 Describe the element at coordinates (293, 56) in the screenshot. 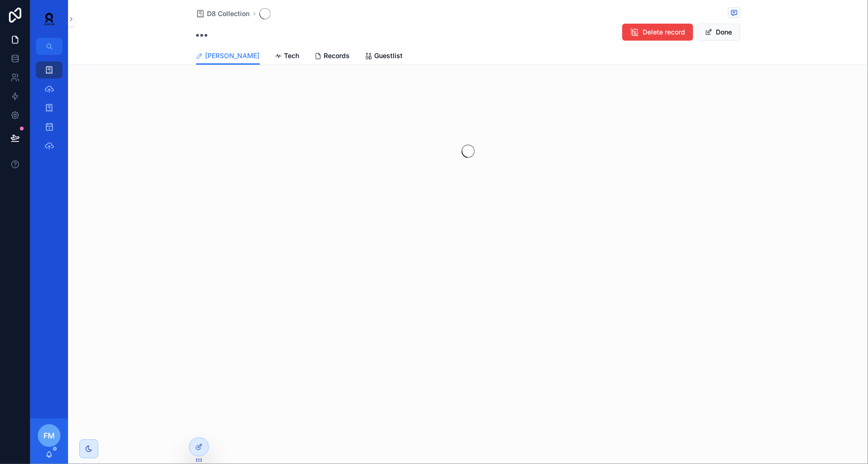

I see `span: Tech` at that location.